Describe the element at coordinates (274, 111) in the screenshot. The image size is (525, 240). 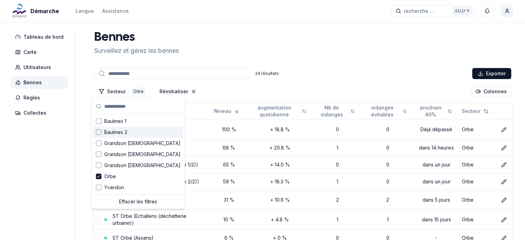
I see `span: augmentation quotidienne` at that location.